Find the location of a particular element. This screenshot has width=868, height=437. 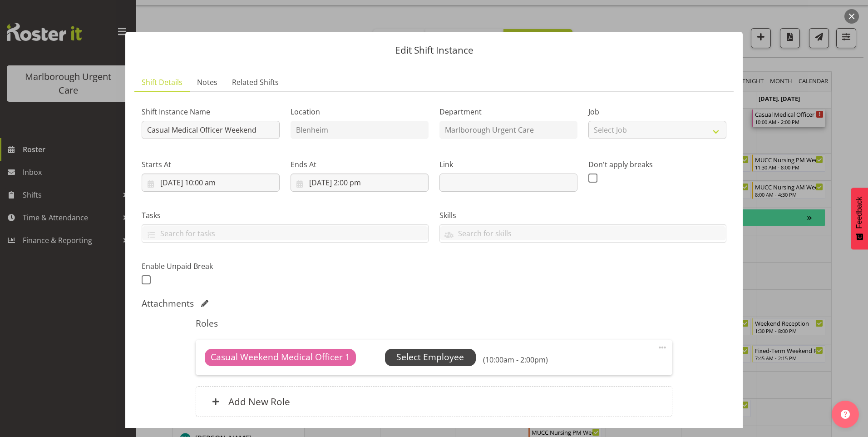

h6: Add New Role is located at coordinates (259, 401).